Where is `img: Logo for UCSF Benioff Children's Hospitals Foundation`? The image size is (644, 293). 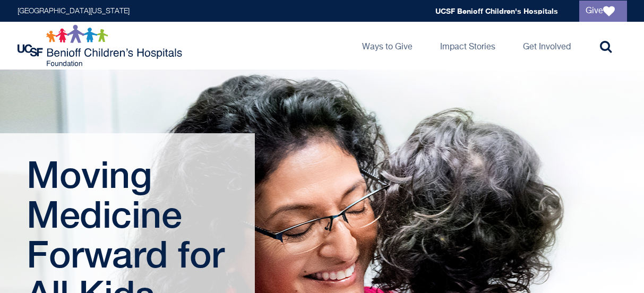
img: Logo for UCSF Benioff Children's Hospitals Foundation is located at coordinates (101, 45).